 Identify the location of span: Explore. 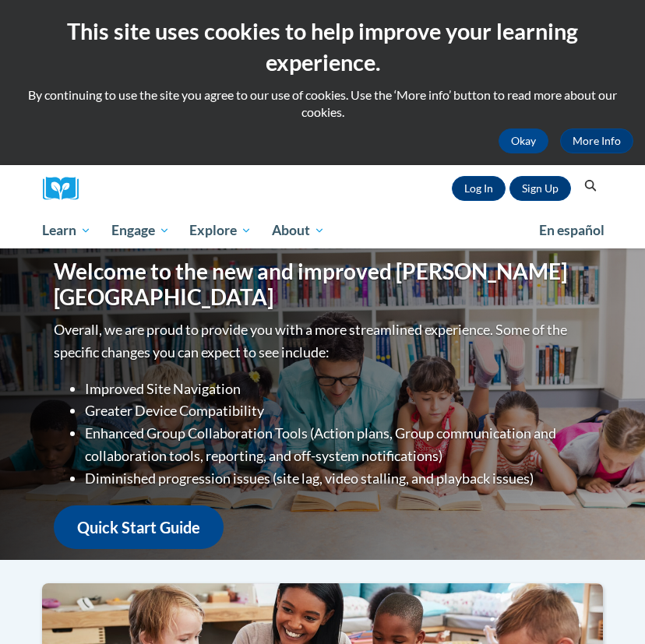
(221, 231).